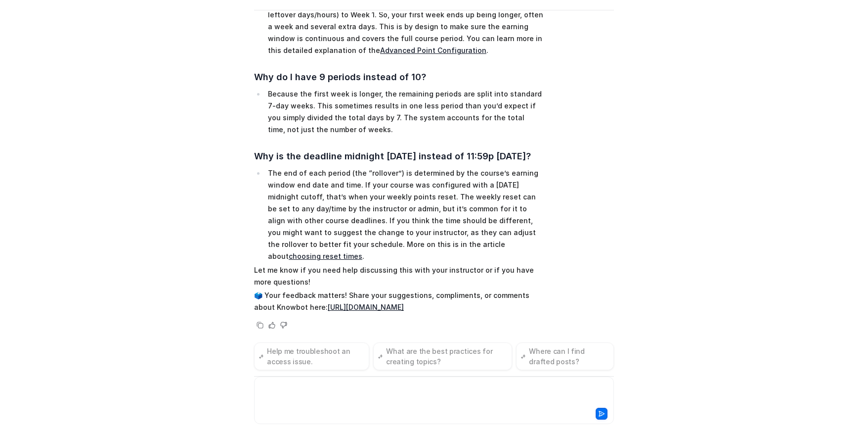 The height and width of the screenshot is (436, 868). Describe the element at coordinates (404, 215) in the screenshot. I see `li: The end of each period (the “rollover”) is determined by the course’s earning window end date and...` at that location.